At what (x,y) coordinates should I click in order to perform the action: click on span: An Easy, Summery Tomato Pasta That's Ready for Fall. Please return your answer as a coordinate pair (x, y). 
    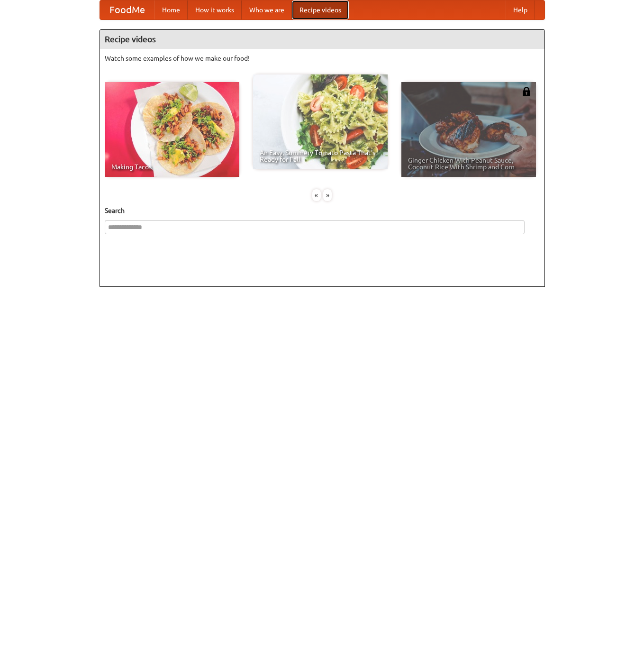
    Looking at the image, I should click on (320, 156).